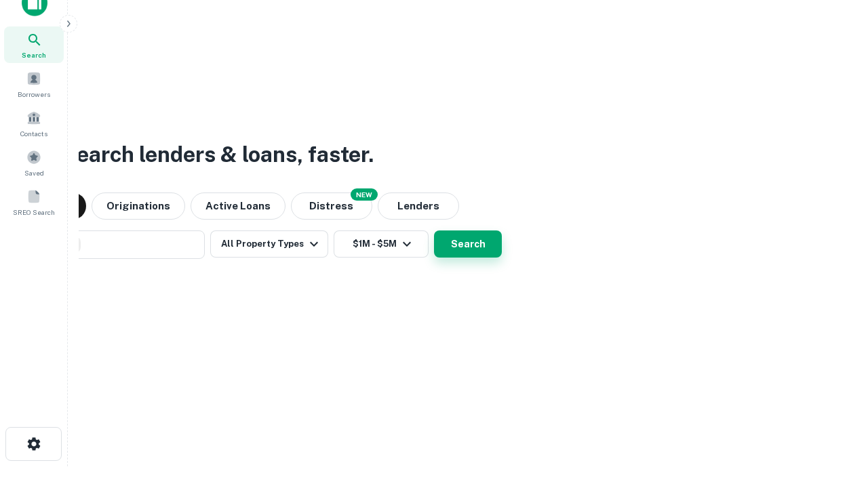 The height and width of the screenshot is (488, 868). What do you see at coordinates (269, 244) in the screenshot?
I see `button: All Property Types` at bounding box center [269, 244].